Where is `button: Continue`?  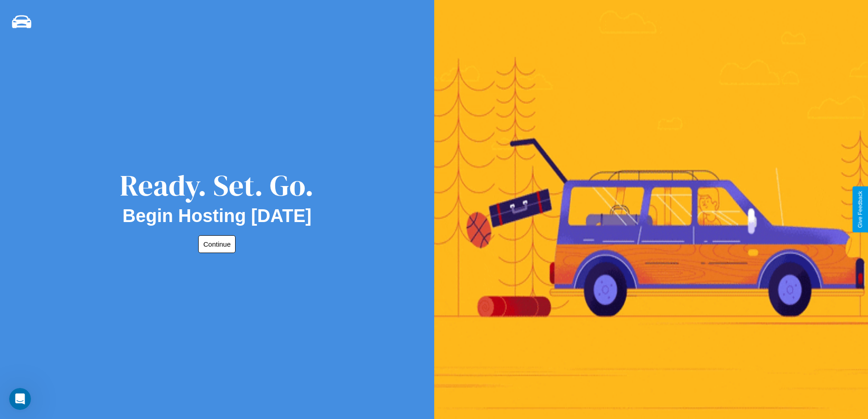
button: Continue is located at coordinates (217, 244).